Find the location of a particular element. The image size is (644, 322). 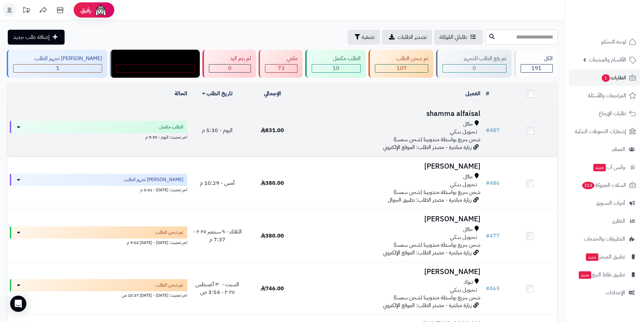

div: اخر تحديث: اليوم - 5:30 م is located at coordinates (98, 136).